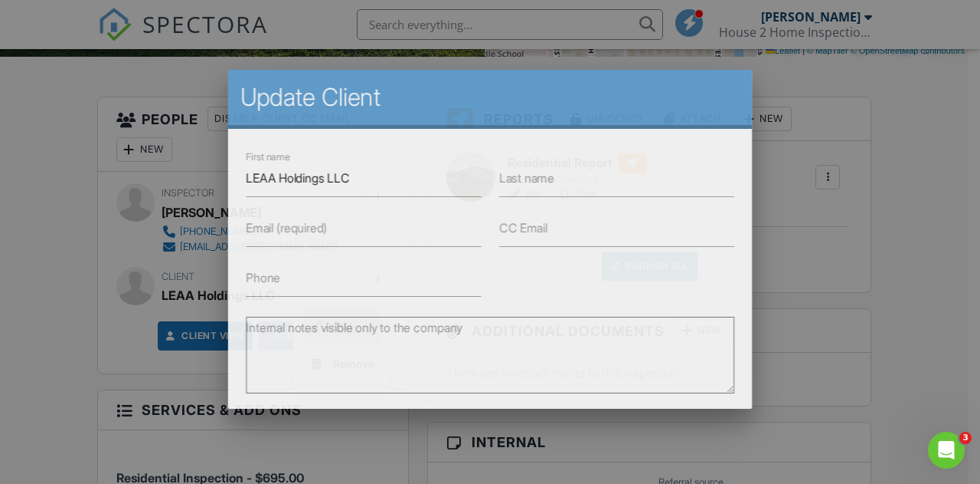 Image resolution: width=980 pixels, height=484 pixels. I want to click on label: Phone, so click(263, 277).